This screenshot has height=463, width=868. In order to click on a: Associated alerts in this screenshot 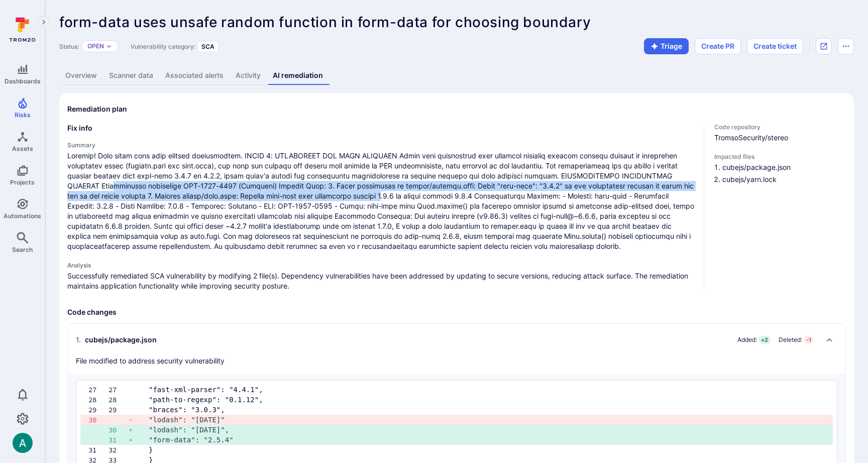, I will do `click(194, 75)`.